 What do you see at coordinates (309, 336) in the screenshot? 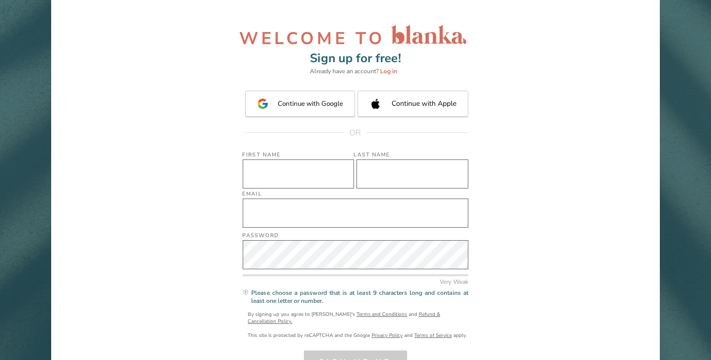
I see `span: This site is protected by reCAPTCHA and the Google` at bounding box center [309, 336].